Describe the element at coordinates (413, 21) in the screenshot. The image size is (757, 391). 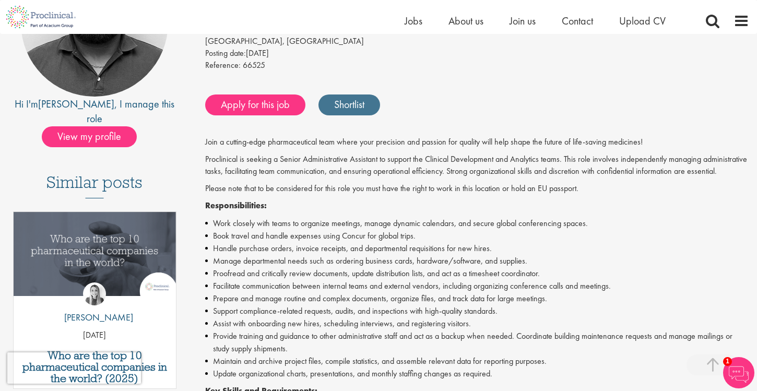
I see `a: Jobs` at that location.